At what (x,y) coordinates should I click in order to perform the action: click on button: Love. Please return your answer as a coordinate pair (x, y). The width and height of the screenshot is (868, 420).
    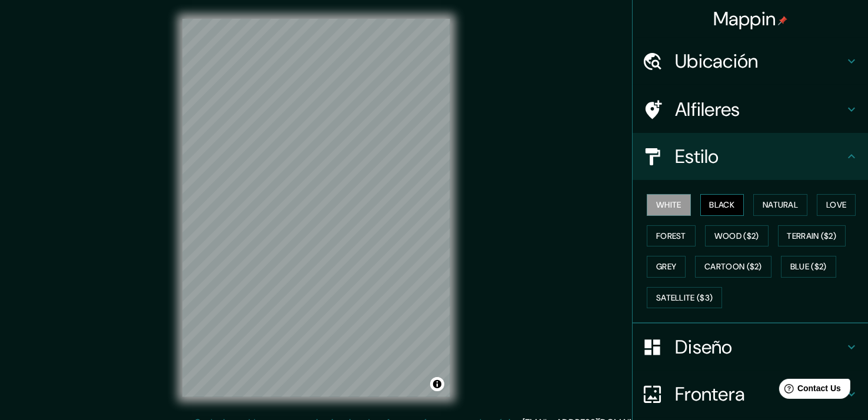
    Looking at the image, I should click on (837, 205).